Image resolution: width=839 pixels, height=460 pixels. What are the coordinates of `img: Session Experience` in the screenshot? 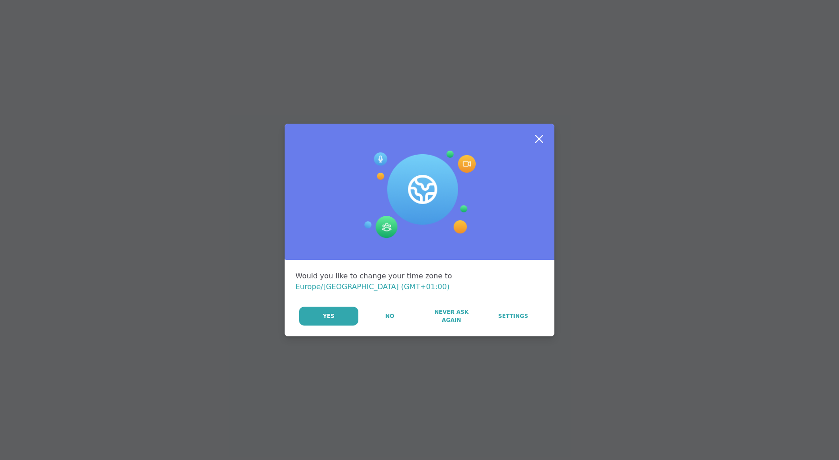 It's located at (420, 195).